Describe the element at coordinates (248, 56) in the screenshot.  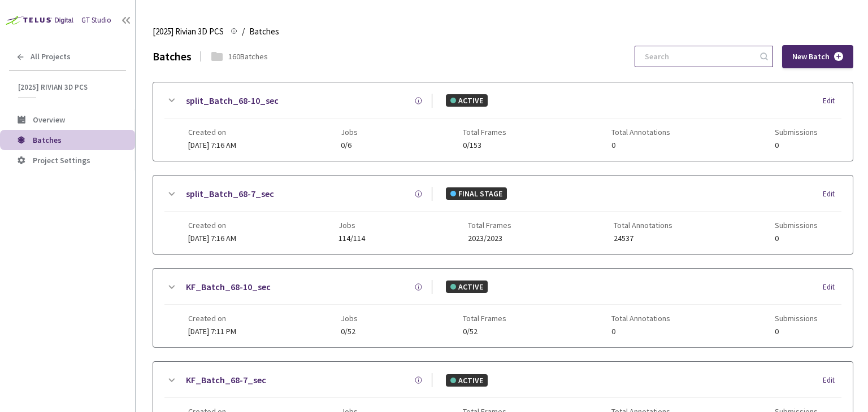
I see `div: 160 Batches` at that location.